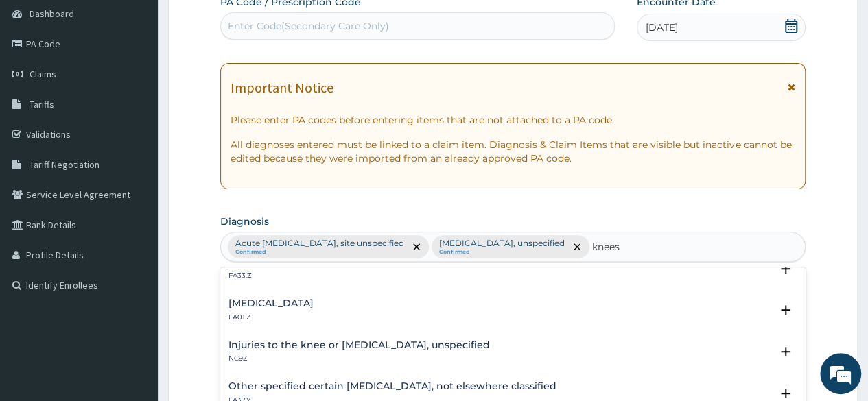 The width and height of the screenshot is (868, 401). What do you see at coordinates (308, 26) in the screenshot?
I see `div: Enter Code(Secondary Care Only)` at bounding box center [308, 26].